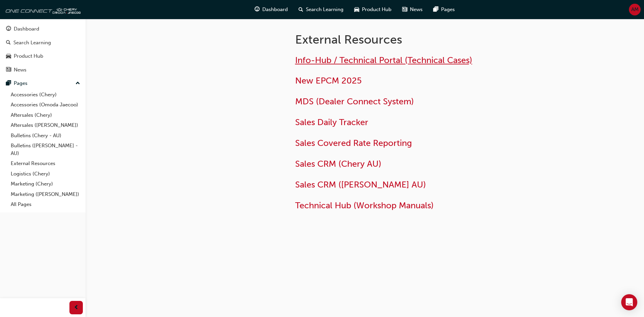  Describe the element at coordinates (45, 204) in the screenshot. I see `a: All Pages` at that location.